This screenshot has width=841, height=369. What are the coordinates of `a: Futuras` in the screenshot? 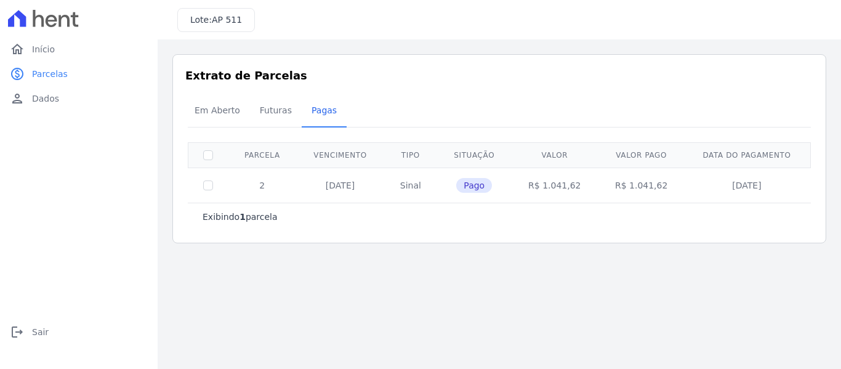 It's located at (276, 111).